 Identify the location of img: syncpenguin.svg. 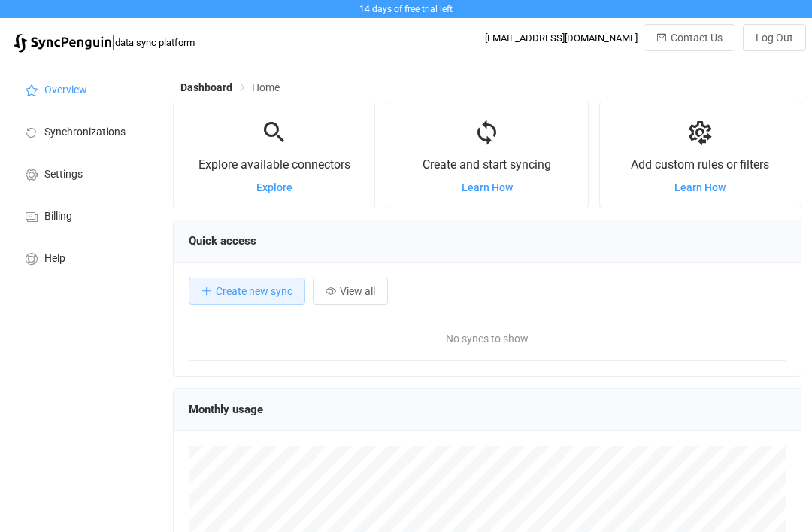
(62, 43).